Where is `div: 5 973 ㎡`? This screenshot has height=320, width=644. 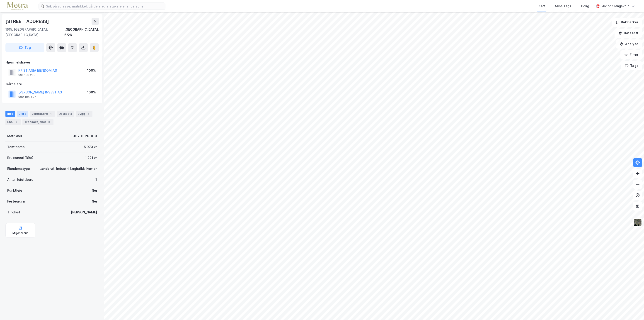 div: 5 973 ㎡ is located at coordinates (91, 147).